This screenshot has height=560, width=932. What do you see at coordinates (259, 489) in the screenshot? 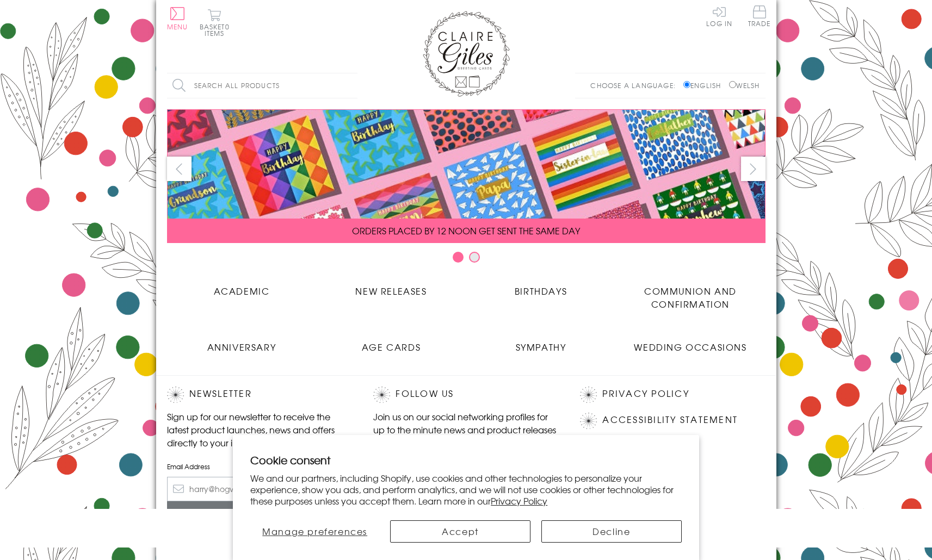
I see `input: harry@hogwarts.edu` at bounding box center [259, 489].